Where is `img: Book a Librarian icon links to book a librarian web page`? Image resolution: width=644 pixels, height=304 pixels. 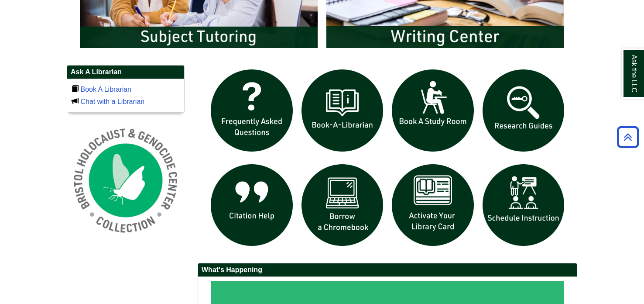
img: Book a Librarian icon links to book a librarian web page is located at coordinates (342, 110).